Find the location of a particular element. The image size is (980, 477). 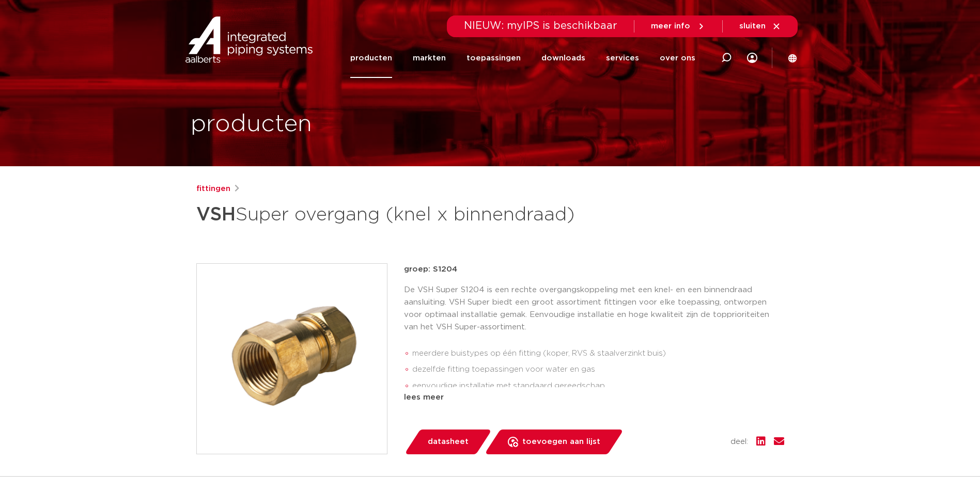

p: groep: S1204 is located at coordinates (594, 270).